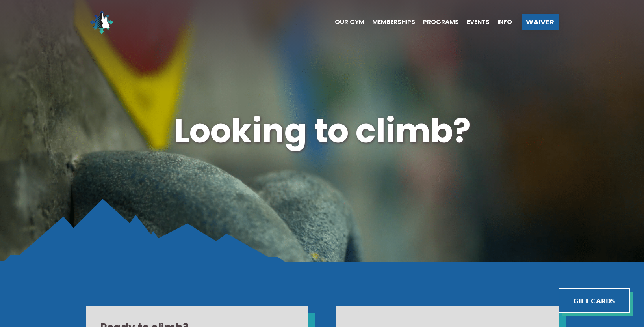 This screenshot has width=644, height=327. What do you see at coordinates (504, 22) in the screenshot?
I see `span: Info` at bounding box center [504, 22].